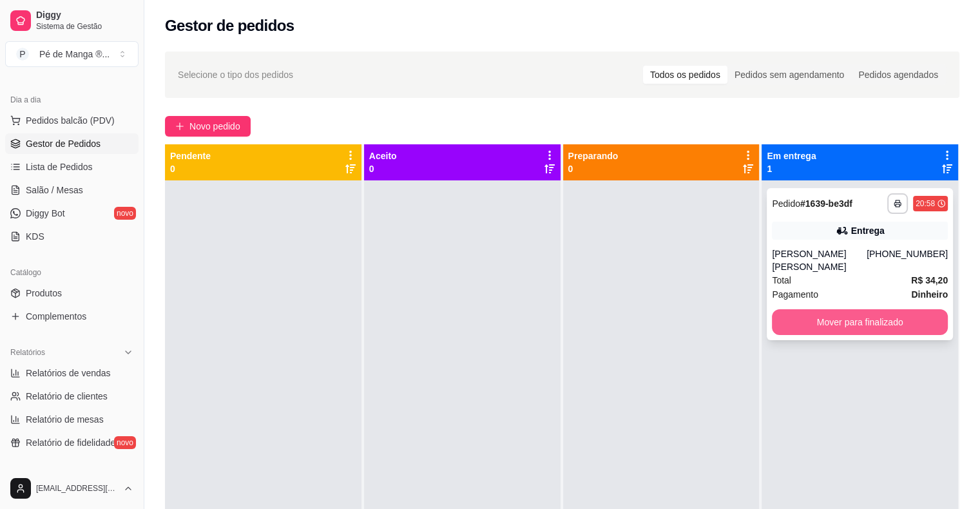  I want to click on a: Produtos, so click(72, 293).